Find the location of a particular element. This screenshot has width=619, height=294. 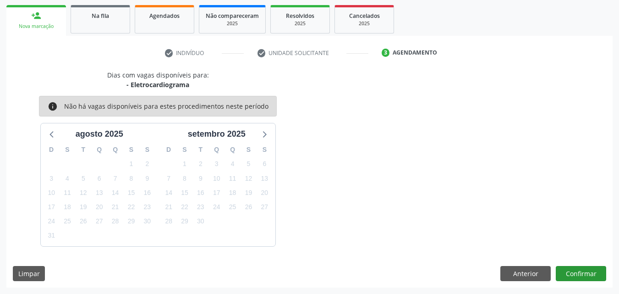

span: quarta-feira, 6 de agosto de 2025 is located at coordinates (99, 178).